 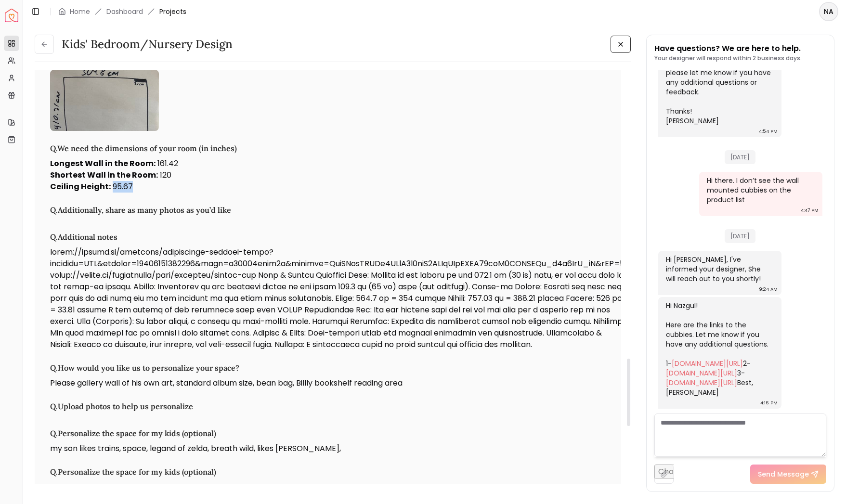 I want to click on h3: Q. We need the dimensions of your room (in inches), so click(x=337, y=148).